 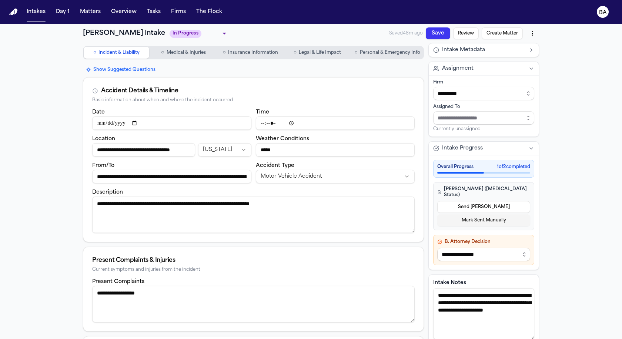 What do you see at coordinates (154, 12) in the screenshot?
I see `a: Tasks` at bounding box center [154, 12].